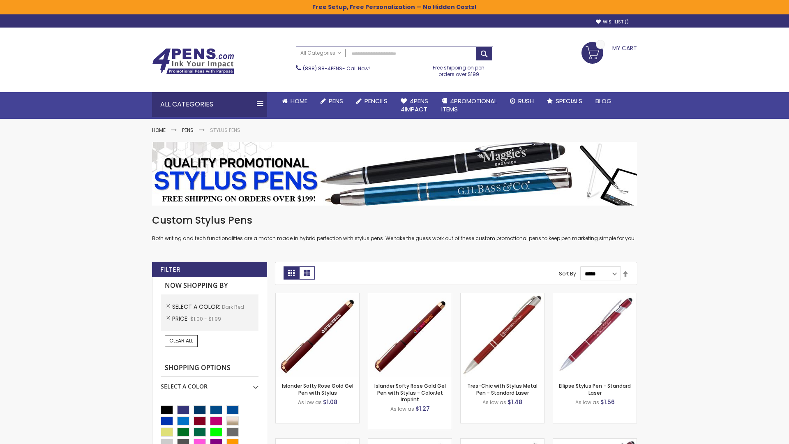  What do you see at coordinates (210, 104) in the screenshot?
I see `div: All Categories` at bounding box center [210, 104].